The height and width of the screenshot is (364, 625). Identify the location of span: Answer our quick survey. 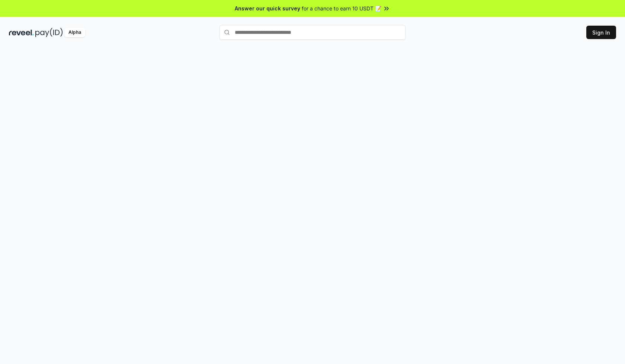
(267, 8).